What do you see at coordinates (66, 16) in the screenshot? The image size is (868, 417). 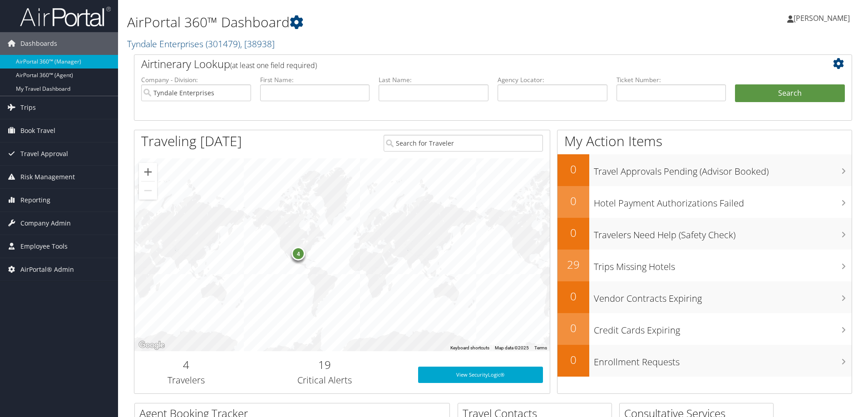 I see `img: airportal-logo.png` at bounding box center [66, 16].